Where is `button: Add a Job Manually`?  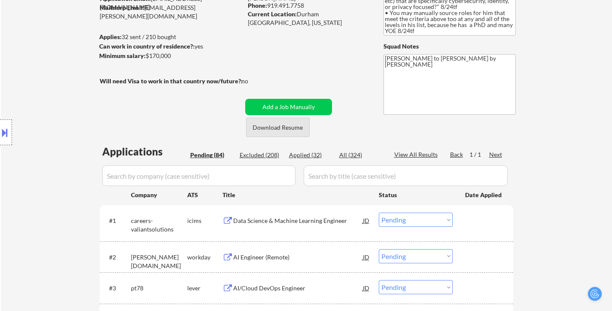 button: Add a Job Manually is located at coordinates (288, 107).